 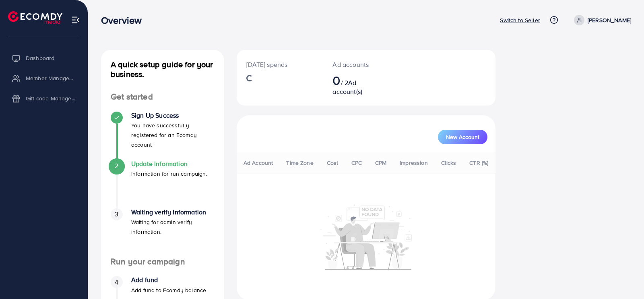 What do you see at coordinates (35, 18) in the screenshot?
I see `a: logo` at bounding box center [35, 18].